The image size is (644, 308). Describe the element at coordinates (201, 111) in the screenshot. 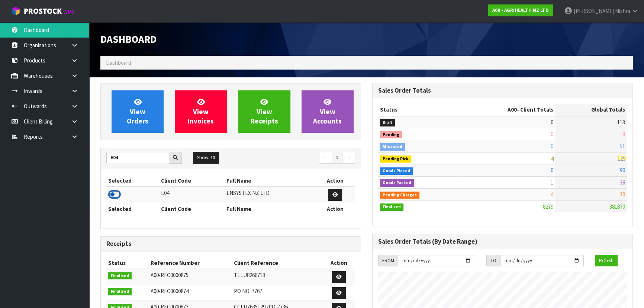

I see `span: View Invoices` at that location.